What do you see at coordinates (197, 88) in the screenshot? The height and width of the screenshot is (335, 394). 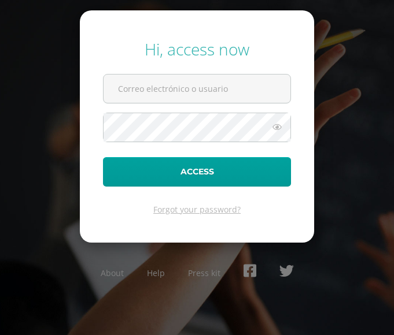 I see `input: Correo electrónico o usuario` at bounding box center [197, 88].